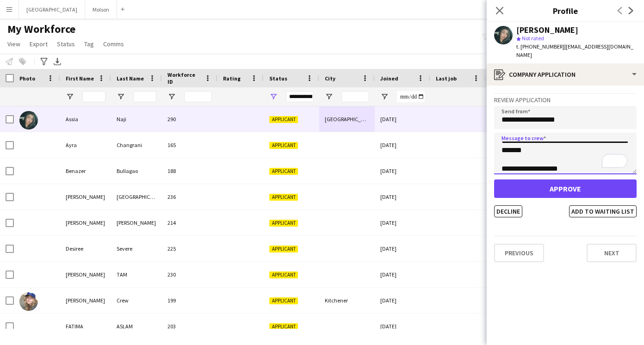 The width and height of the screenshot is (644, 345). Describe the element at coordinates (446, 78) in the screenshot. I see `span: Last job` at that location.